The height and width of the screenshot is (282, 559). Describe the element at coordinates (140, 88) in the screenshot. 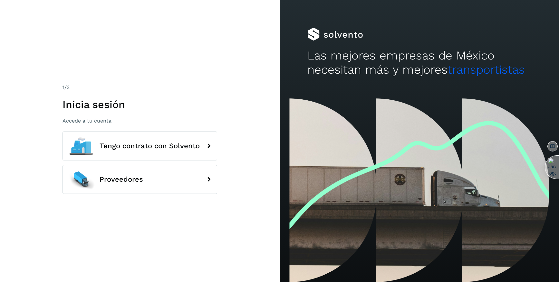

I see `div: /2` at that location.